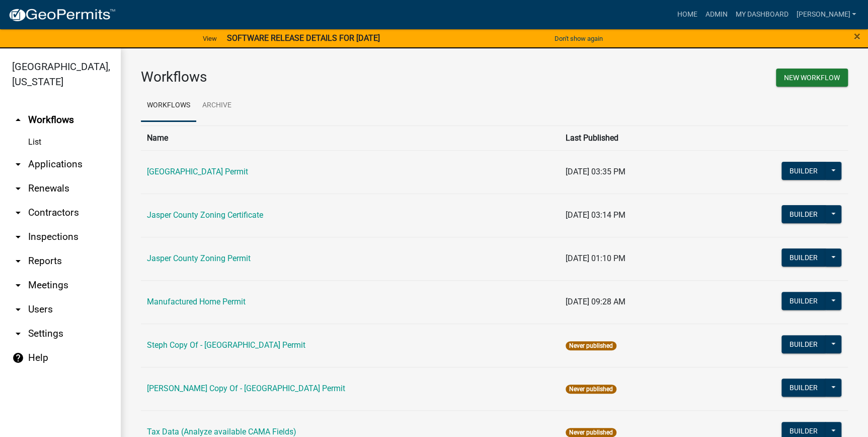  Describe the element at coordinates (350, 137) in the screenshot. I see `th: Name` at that location.